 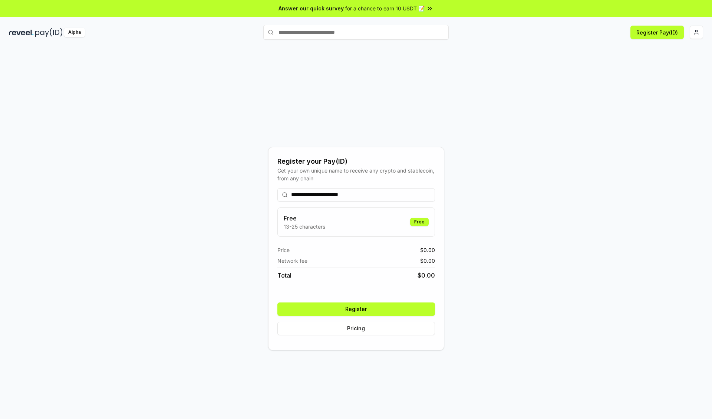 What do you see at coordinates (356, 174) in the screenshot?
I see `div: Get your own unique name to receive any crypto and stablecoin, from any chain` at bounding box center [356, 174].